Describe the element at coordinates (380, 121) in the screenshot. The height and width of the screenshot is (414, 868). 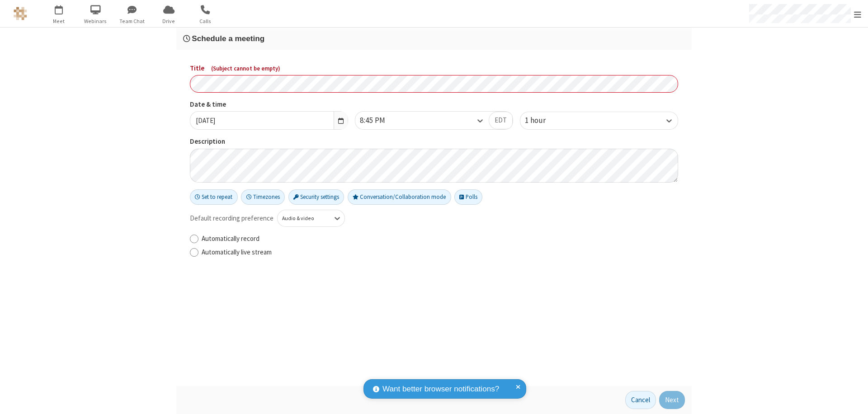
I see `div: 8:45 PM` at that location.